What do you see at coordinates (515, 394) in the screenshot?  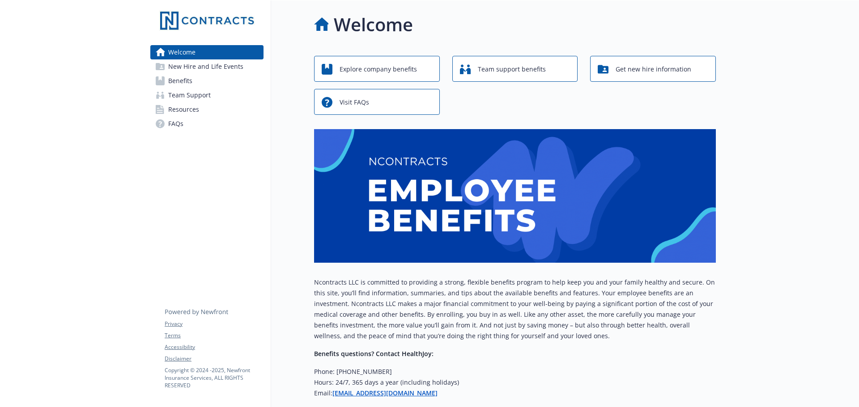 I see `h6: Email:` at bounding box center [515, 394].